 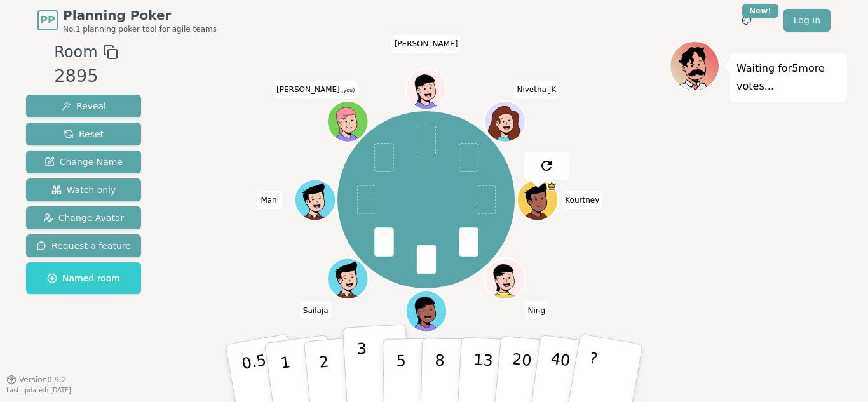 What do you see at coordinates (83, 162) in the screenshot?
I see `button: Change Name` at bounding box center [83, 162].